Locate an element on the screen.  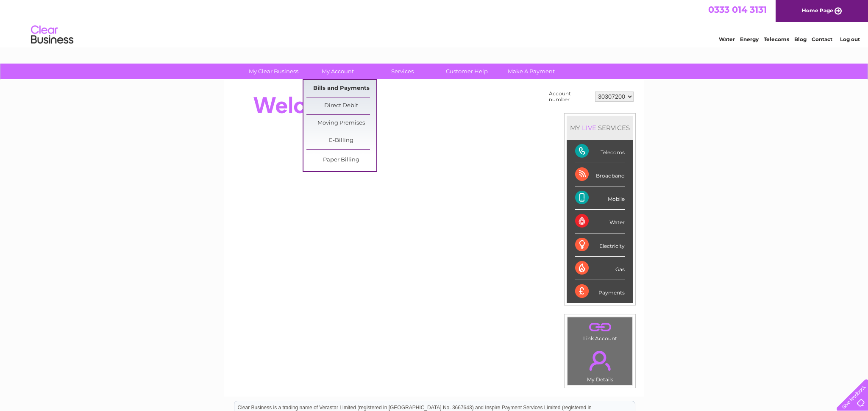
div: Telecoms is located at coordinates (600, 151).